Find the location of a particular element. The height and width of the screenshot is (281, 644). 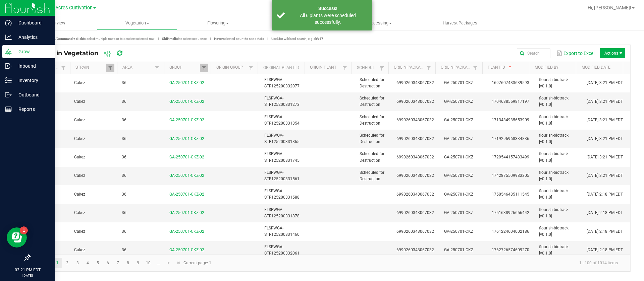

span: Sortable is located at coordinates (510, 68).